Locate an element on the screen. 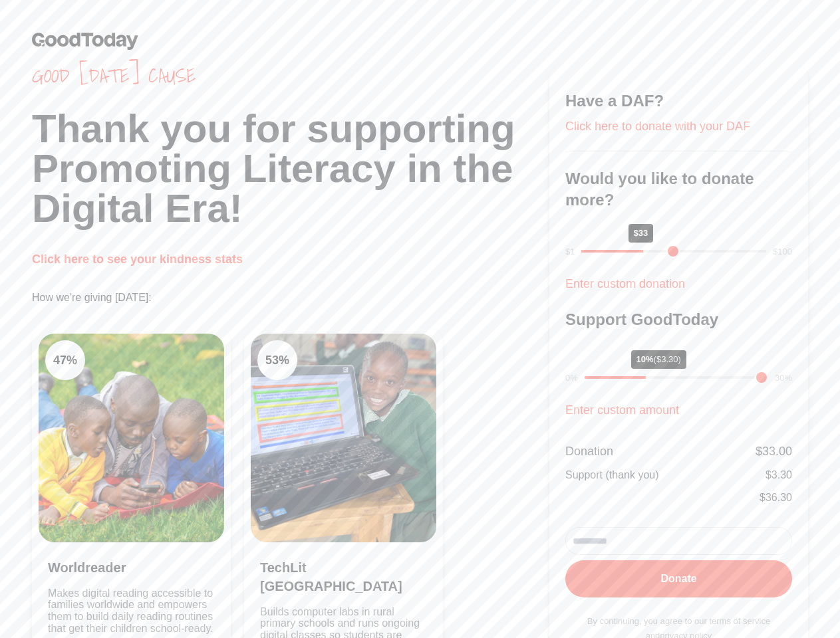  div: $1 is located at coordinates (570, 252).